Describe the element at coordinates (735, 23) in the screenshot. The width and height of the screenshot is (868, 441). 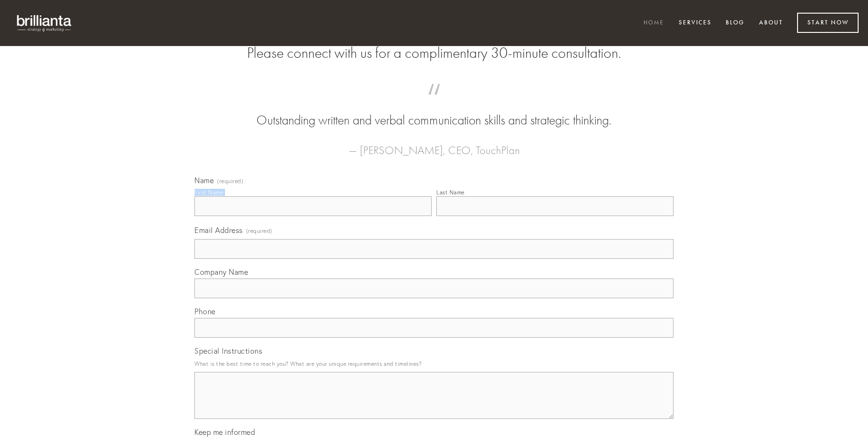
I see `a: Blog` at that location.